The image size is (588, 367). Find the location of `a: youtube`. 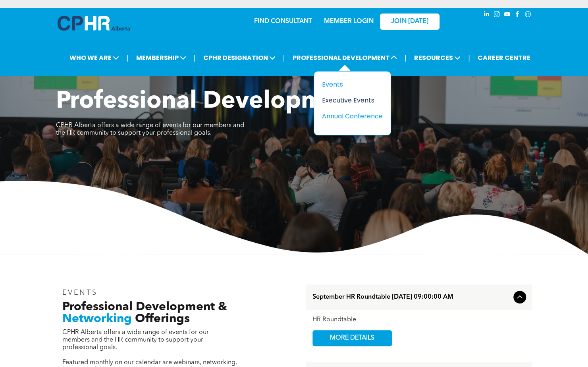

a: youtube is located at coordinates (507, 15).